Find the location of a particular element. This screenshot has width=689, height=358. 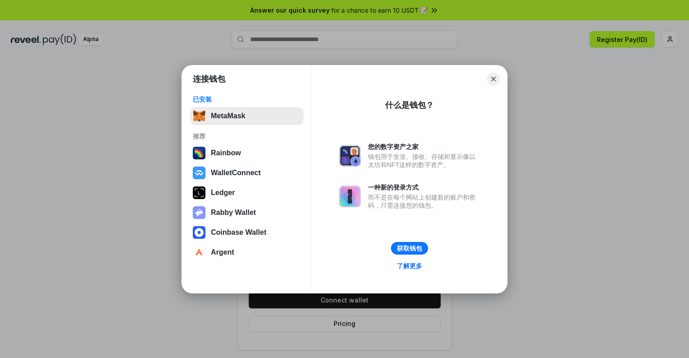

h1: 连接钱包 is located at coordinates (209, 79).